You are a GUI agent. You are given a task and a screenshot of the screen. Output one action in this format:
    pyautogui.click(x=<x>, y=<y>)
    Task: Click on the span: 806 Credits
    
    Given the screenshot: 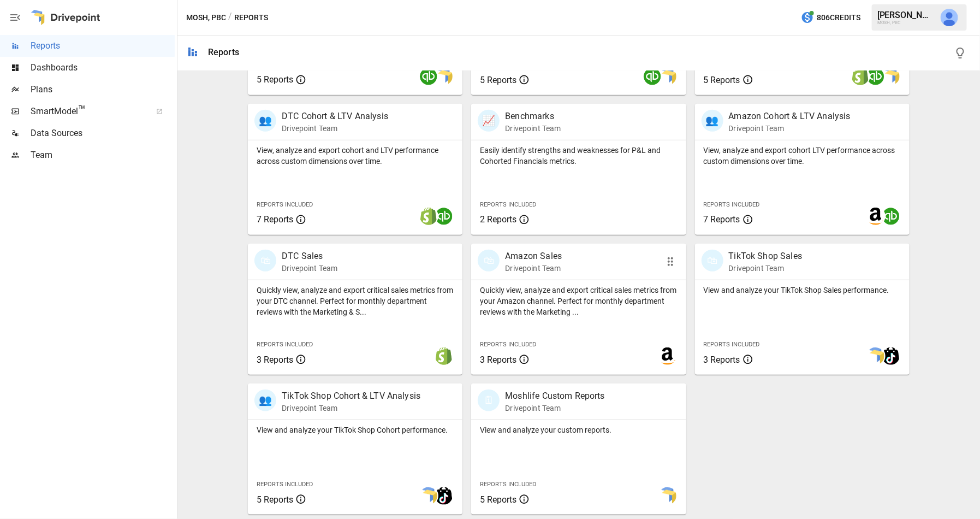 What is the action you would take?
    pyautogui.click(x=839, y=18)
    